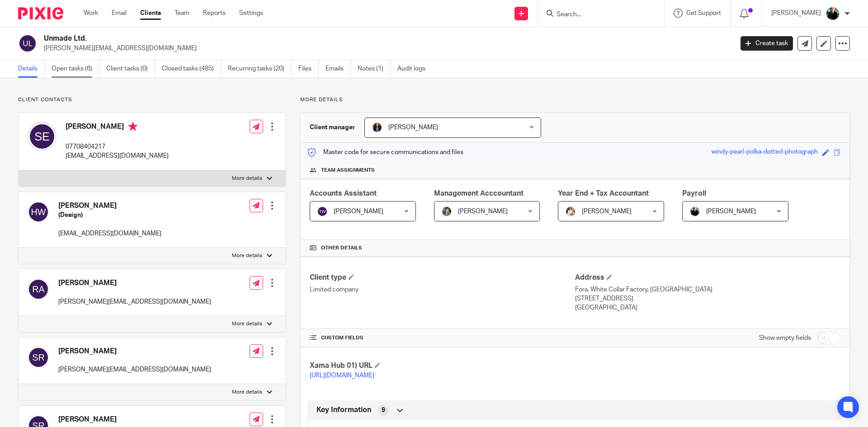  What do you see at coordinates (442, 290) in the screenshot?
I see `p: Limited company` at bounding box center [442, 290].